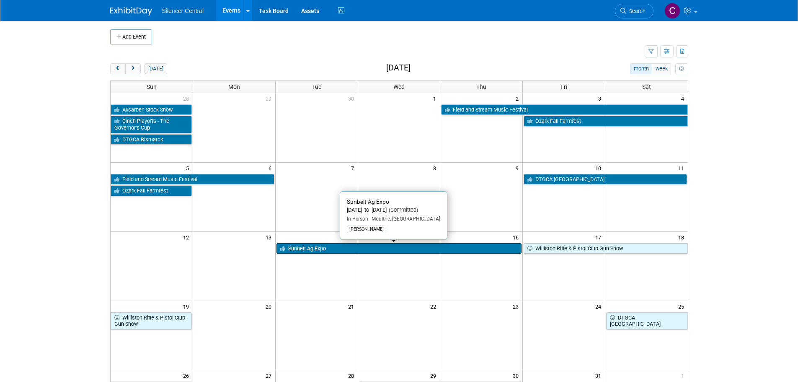 The height and width of the screenshot is (382, 798). What do you see at coordinates (436, 168) in the screenshot?
I see `span: 8` at bounding box center [436, 168].